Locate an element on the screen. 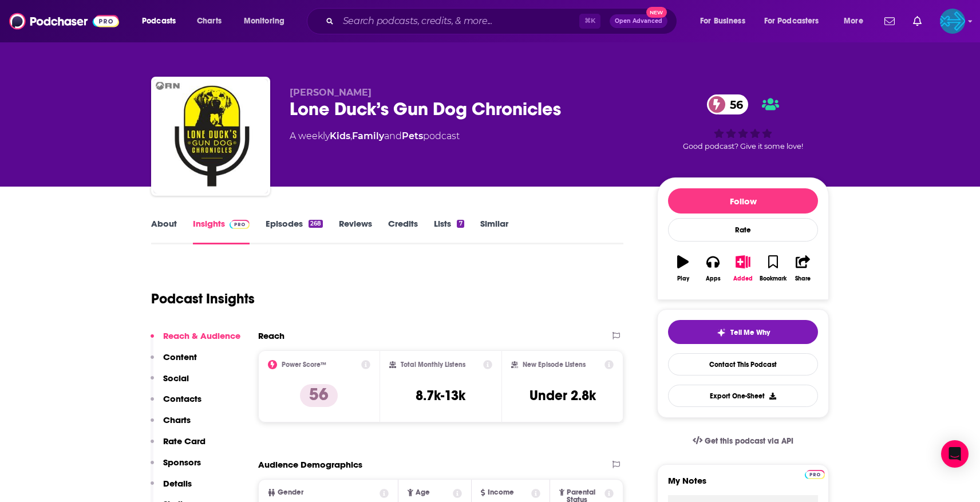 The image size is (980, 502). button: Rate Card is located at coordinates (178, 446).